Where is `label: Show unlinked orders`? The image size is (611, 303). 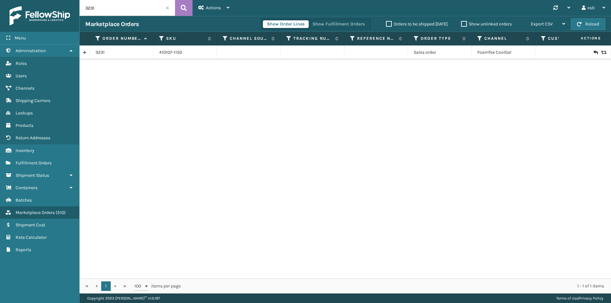
label: Show unlinked orders is located at coordinates (487, 24).